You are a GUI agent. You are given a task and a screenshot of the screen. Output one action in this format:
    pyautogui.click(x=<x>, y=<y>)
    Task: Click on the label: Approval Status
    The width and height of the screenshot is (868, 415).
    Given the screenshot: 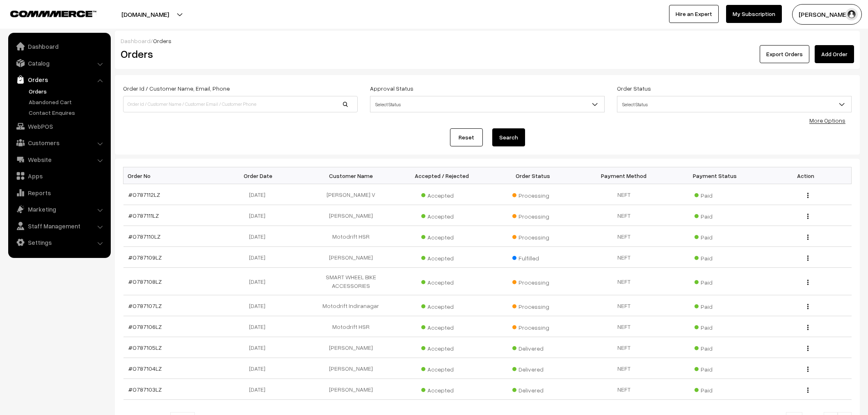 What is the action you would take?
    pyautogui.click(x=392, y=88)
    